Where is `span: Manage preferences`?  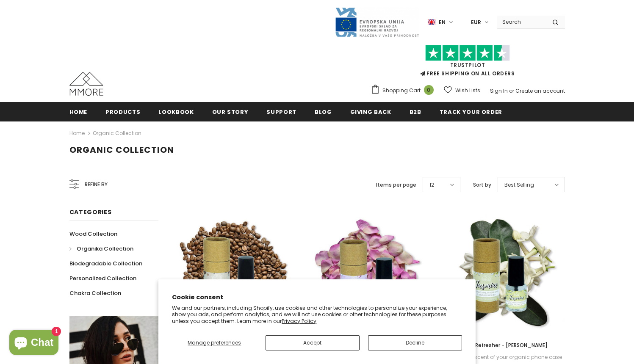 span: Manage preferences is located at coordinates (214, 342).